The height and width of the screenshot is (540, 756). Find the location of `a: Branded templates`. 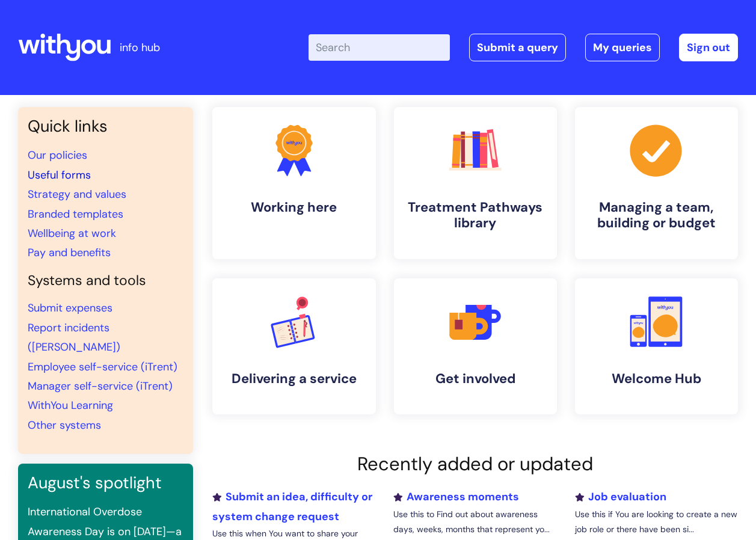

a: Branded templates is located at coordinates (75, 214).